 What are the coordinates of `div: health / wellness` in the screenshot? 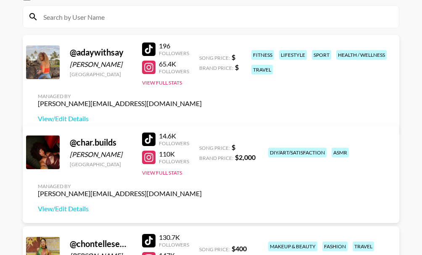 It's located at (362, 55).